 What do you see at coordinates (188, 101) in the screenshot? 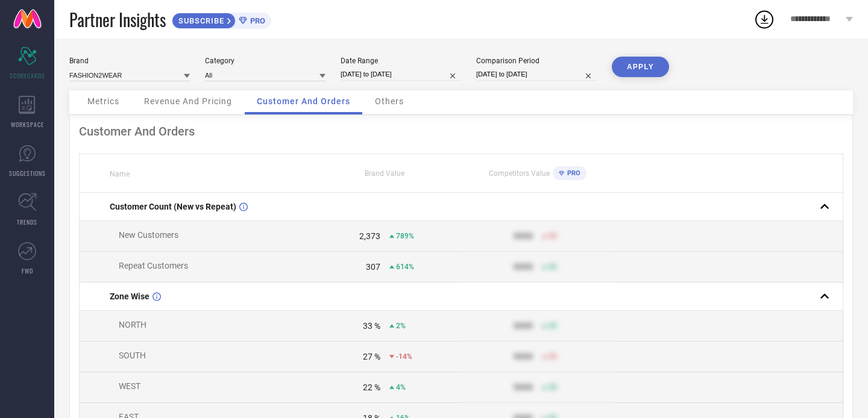
I see `span: Revenue And Pricing` at bounding box center [188, 101].